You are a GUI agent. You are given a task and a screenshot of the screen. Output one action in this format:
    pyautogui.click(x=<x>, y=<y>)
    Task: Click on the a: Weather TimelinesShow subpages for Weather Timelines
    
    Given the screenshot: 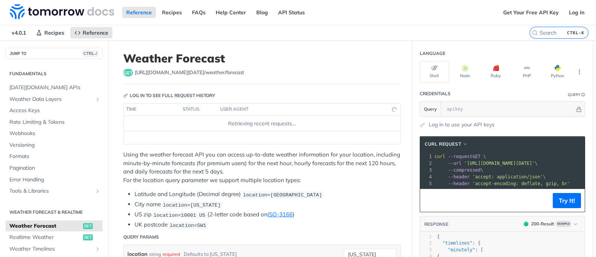 What is the action you would take?
    pyautogui.click(x=54, y=249)
    